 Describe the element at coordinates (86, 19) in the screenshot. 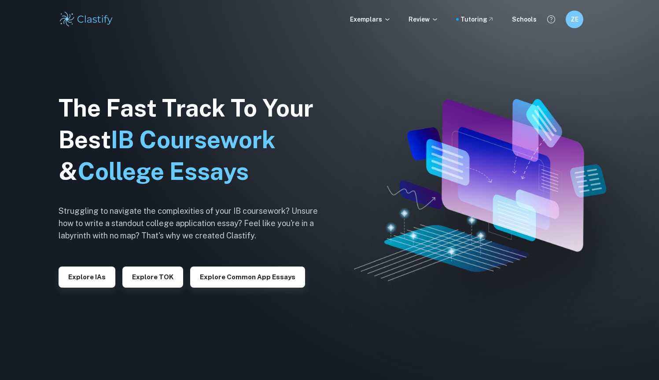

I see `img: Clastify logo` at that location.